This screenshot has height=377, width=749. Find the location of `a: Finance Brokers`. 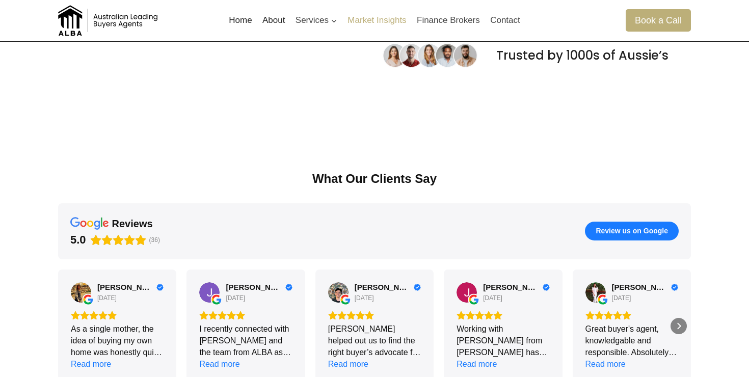

a: Finance Brokers is located at coordinates (449, 20).